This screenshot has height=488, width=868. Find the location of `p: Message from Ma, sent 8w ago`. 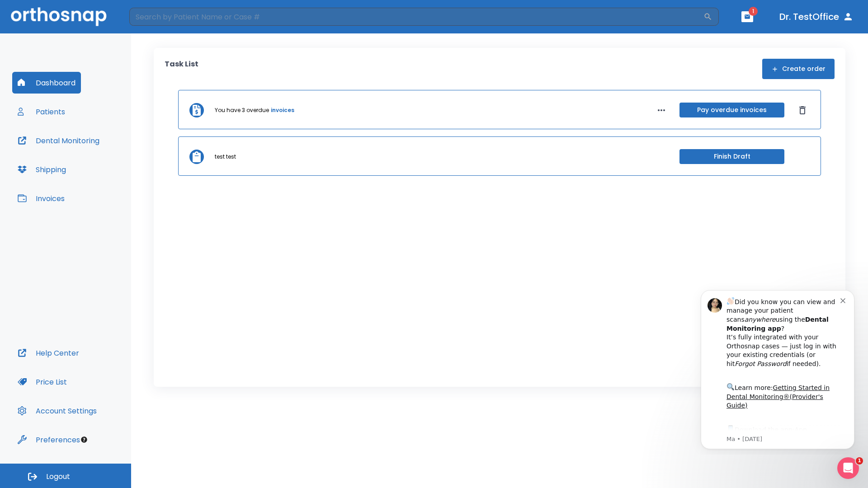

p: Message from Ma, sent 8w ago is located at coordinates (96, 157).